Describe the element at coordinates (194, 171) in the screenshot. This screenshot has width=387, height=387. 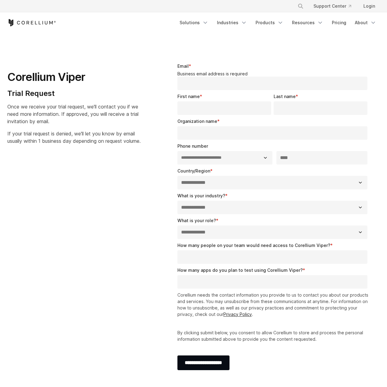
I see `span: Country/Region` at that location.